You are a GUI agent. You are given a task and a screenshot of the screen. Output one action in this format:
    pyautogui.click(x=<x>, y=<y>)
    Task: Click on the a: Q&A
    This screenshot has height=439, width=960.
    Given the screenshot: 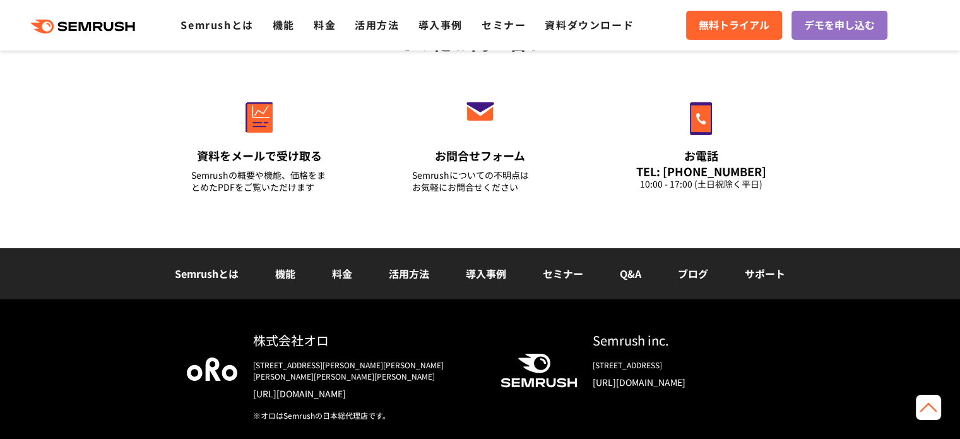 What is the action you would take?
    pyautogui.click(x=631, y=273)
    